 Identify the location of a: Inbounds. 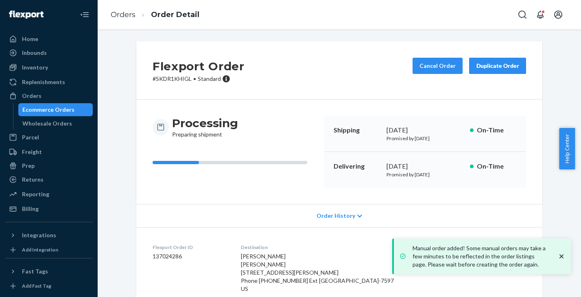
(49, 53).